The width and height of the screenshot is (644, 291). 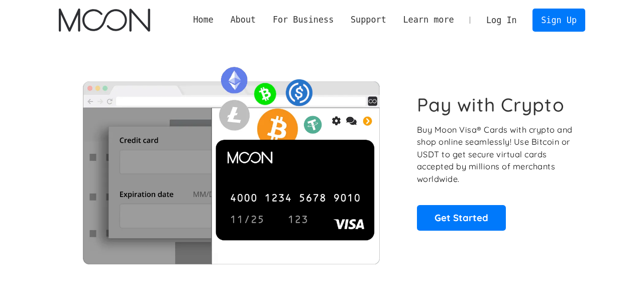 I want to click on img: Moon Logo, so click(x=104, y=20).